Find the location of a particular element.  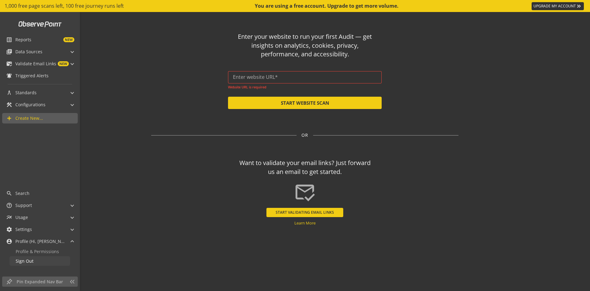

div: You are using a free account. Upgrade to get more volume. is located at coordinates (327, 6).